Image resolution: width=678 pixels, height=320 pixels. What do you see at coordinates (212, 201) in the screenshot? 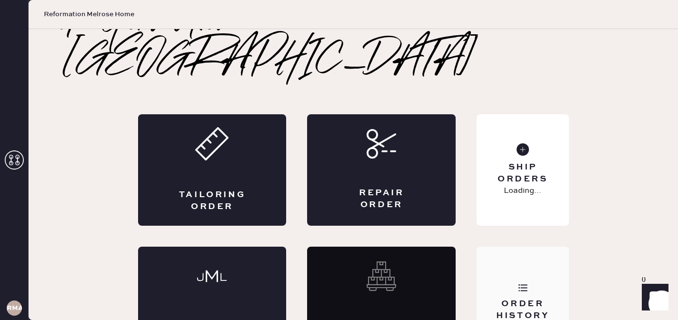
I see `div: Tailoring Order` at bounding box center [212, 201].